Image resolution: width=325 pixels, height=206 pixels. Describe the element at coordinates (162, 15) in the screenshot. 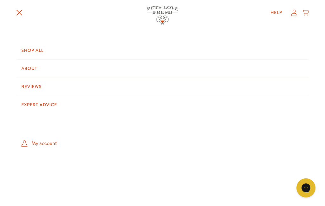

I see `img: Pets Love Fresh` at that location.